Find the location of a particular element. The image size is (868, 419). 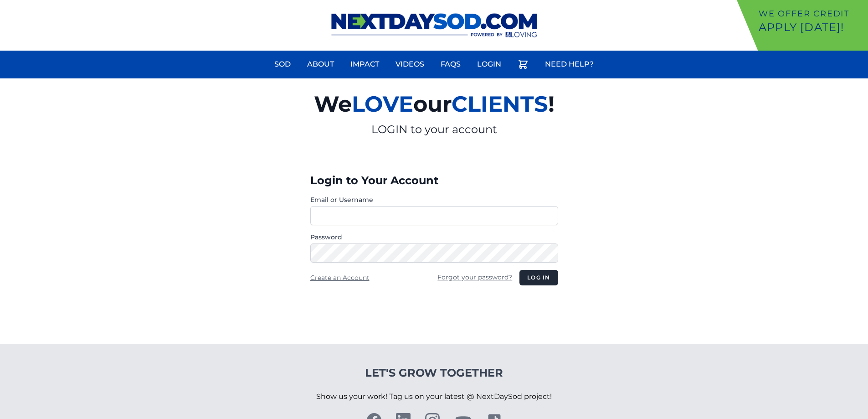

h4: Let's Grow Together is located at coordinates (434, 373).